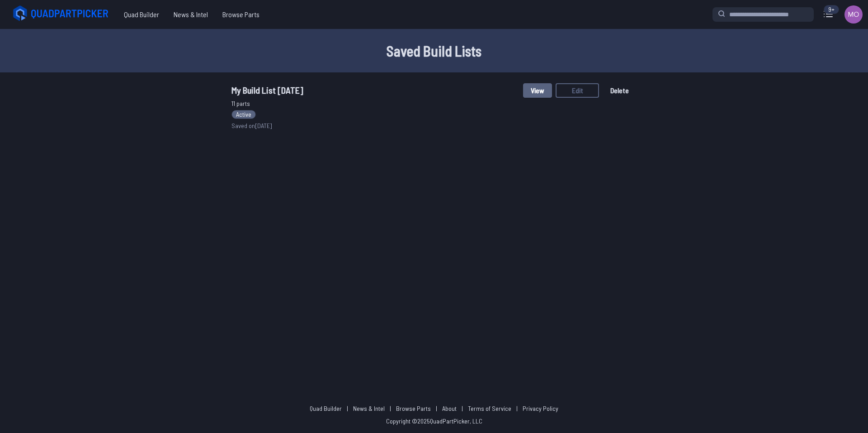 The image size is (868, 433). What do you see at coordinates (449, 408) in the screenshot?
I see `a: About` at bounding box center [449, 408].